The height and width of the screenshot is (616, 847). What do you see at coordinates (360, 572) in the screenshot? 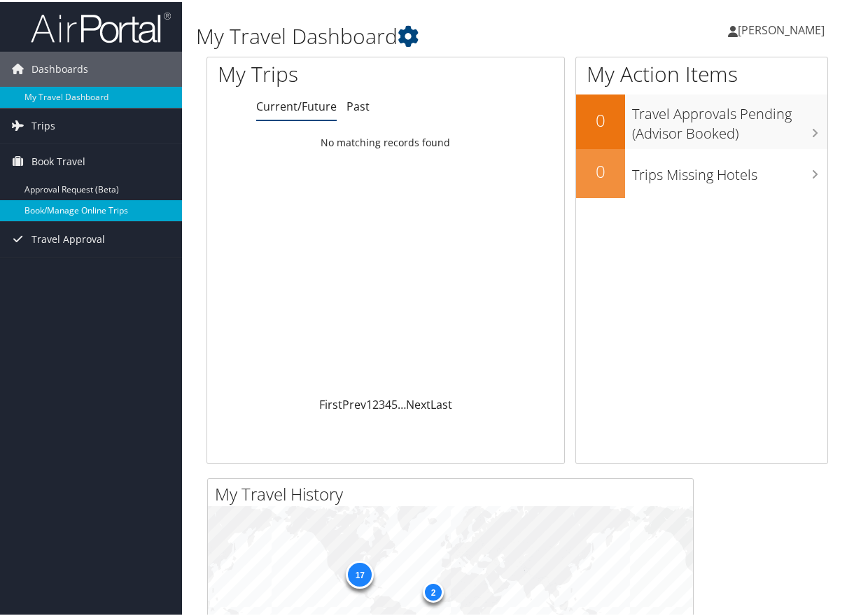
I see `div: 17` at bounding box center [360, 572].